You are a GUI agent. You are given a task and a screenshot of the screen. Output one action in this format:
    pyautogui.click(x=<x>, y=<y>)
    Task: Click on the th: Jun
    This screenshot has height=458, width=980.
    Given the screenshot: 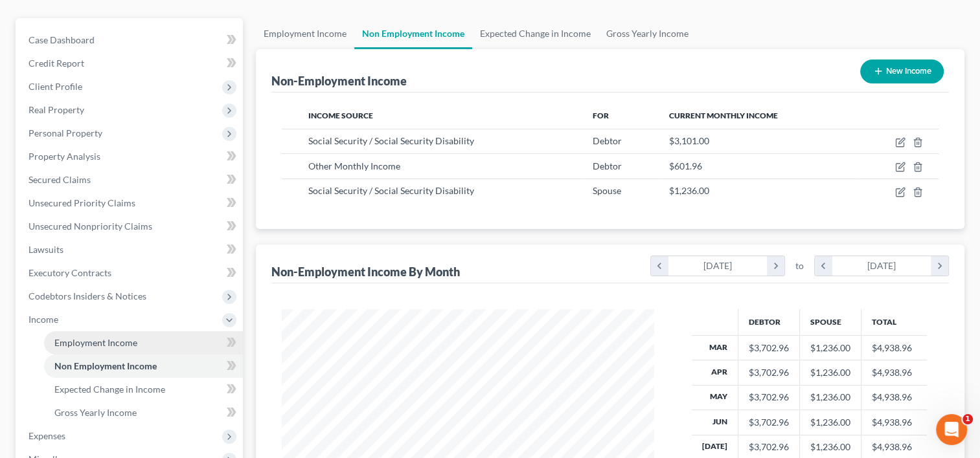 What is the action you would take?
    pyautogui.click(x=715, y=422)
    